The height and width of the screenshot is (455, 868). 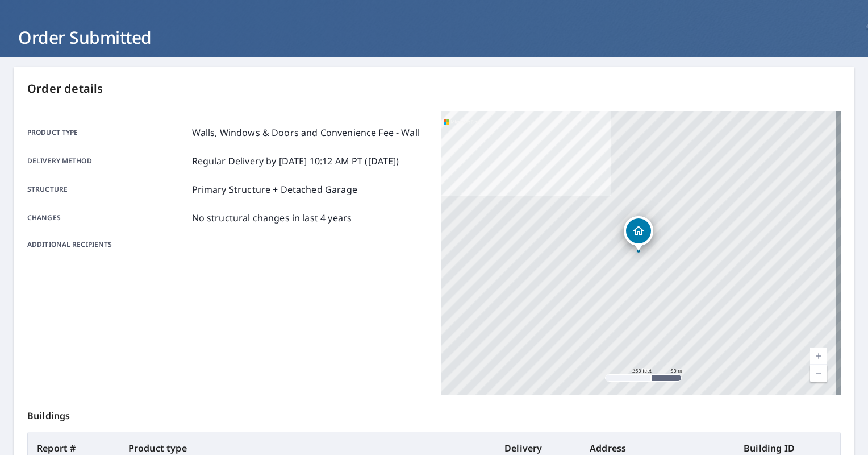 I want to click on a: Current Level 17, Zoom In, so click(x=818, y=356).